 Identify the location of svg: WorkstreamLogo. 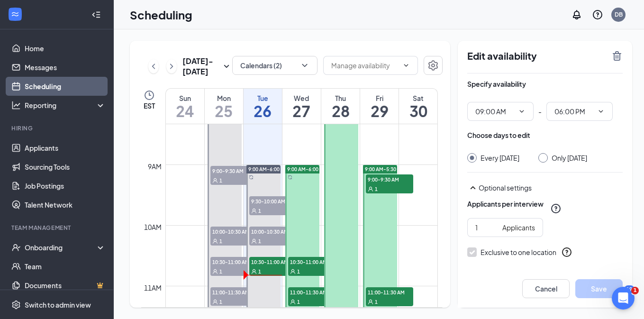
(15, 14).